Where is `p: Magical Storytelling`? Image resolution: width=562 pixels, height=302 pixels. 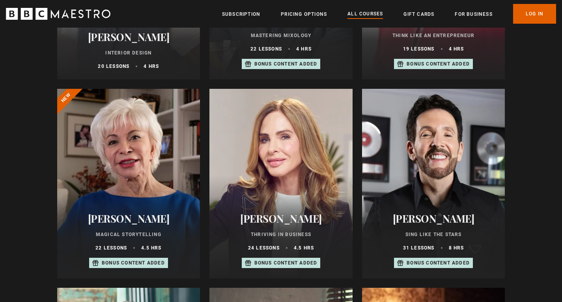
p: Magical Storytelling is located at coordinates (129, 234).